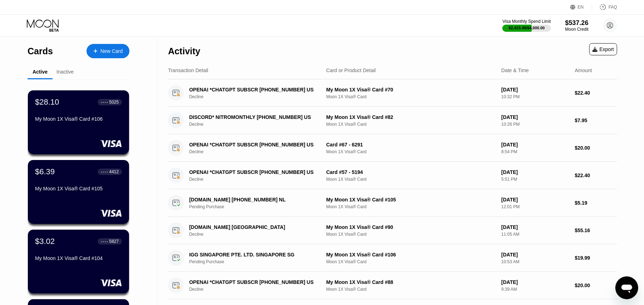  I want to click on div: Active, so click(40, 72).